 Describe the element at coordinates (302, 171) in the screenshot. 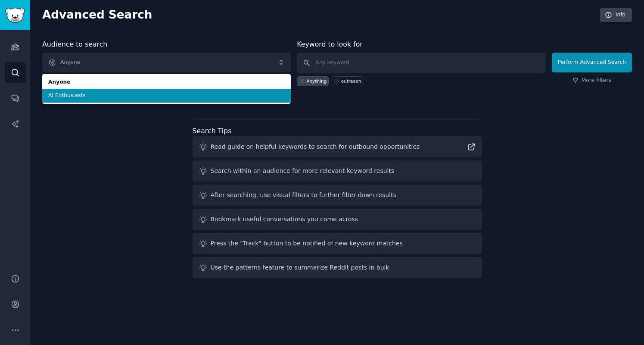

I see `div: Search within an audience for more relevant keyword results` at that location.